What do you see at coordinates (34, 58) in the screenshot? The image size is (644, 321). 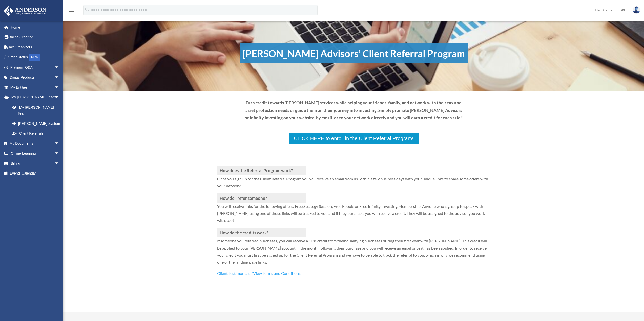 I see `div: NEW` at bounding box center [34, 58].